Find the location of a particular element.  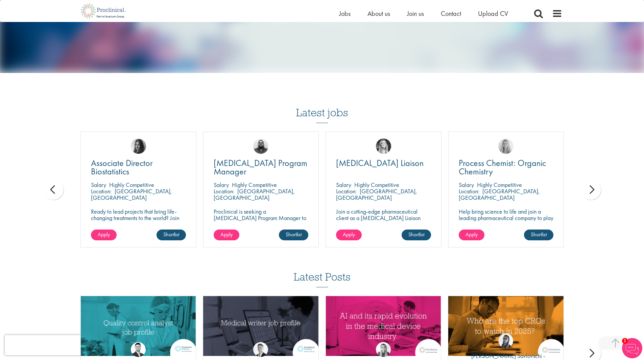

img: Shannon Briggs is located at coordinates (506, 146).